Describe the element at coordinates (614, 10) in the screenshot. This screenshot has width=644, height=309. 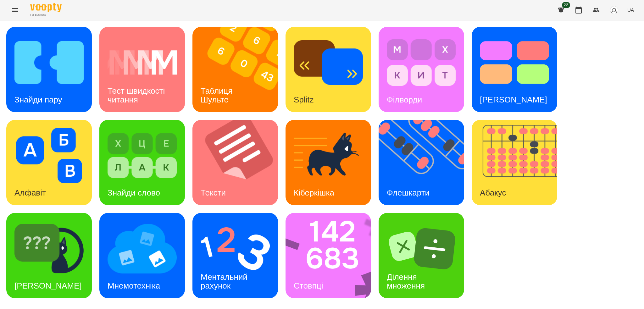
I see `img: avatar_s.png` at that location.